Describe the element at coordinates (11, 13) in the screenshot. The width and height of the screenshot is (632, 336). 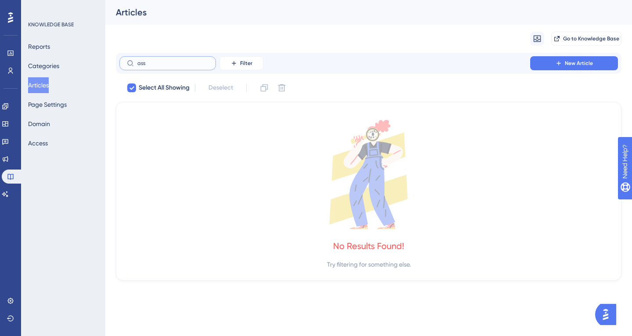
I see `img: launcher-image-alternative-text` at that location.